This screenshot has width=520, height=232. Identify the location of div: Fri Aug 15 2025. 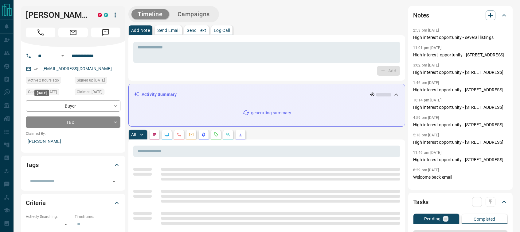
(48, 81).